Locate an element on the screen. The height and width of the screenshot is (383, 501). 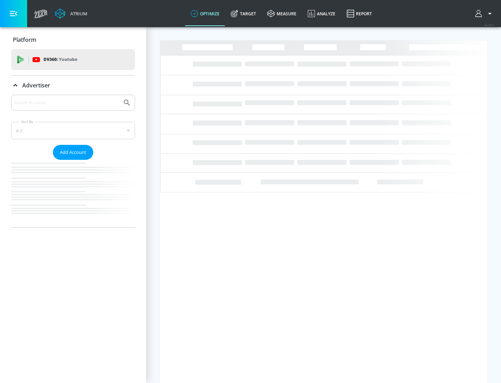
p: DV360: is located at coordinates (60, 59).